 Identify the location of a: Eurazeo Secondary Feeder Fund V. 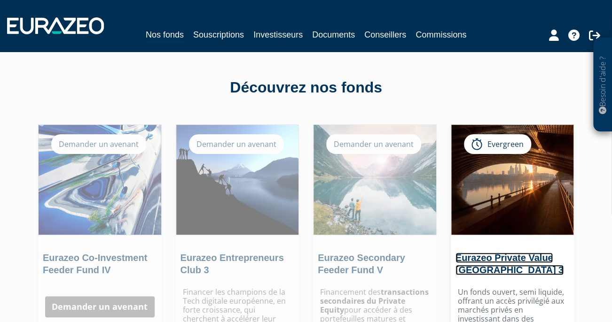
(361, 264).